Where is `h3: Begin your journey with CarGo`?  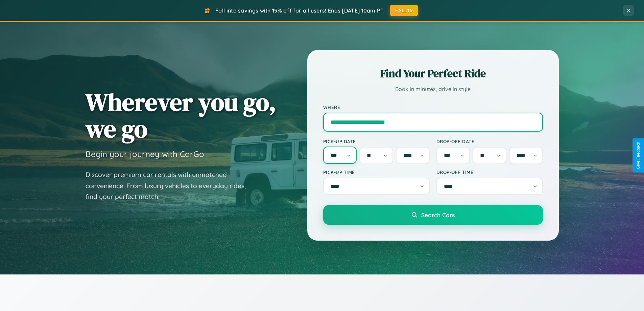
h3: Begin your journey with CarGo is located at coordinates (144, 154).